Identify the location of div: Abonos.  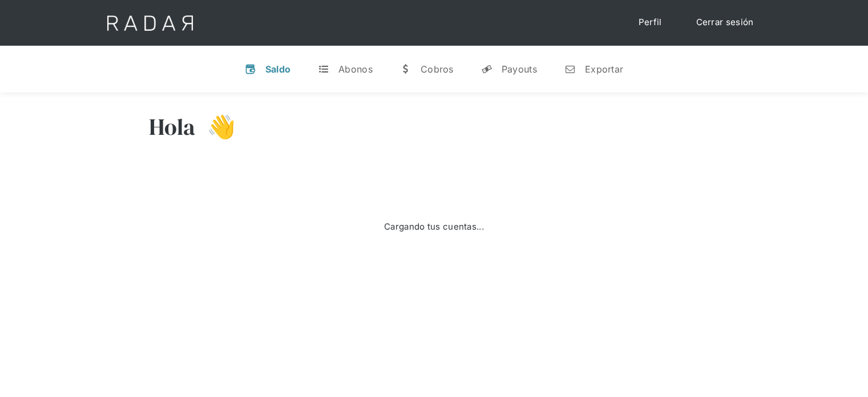
(355, 69).